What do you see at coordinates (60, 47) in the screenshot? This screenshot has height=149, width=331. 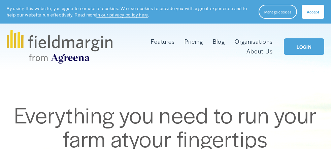 I see `img: fieldmargin.com` at bounding box center [60, 47].